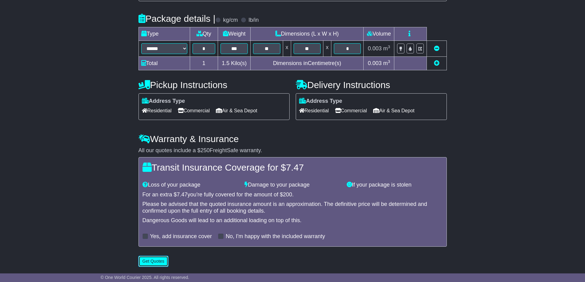 This screenshot has height=282, width=585. I want to click on span: © One World Courier 2025. All rights reserved., so click(145, 277).